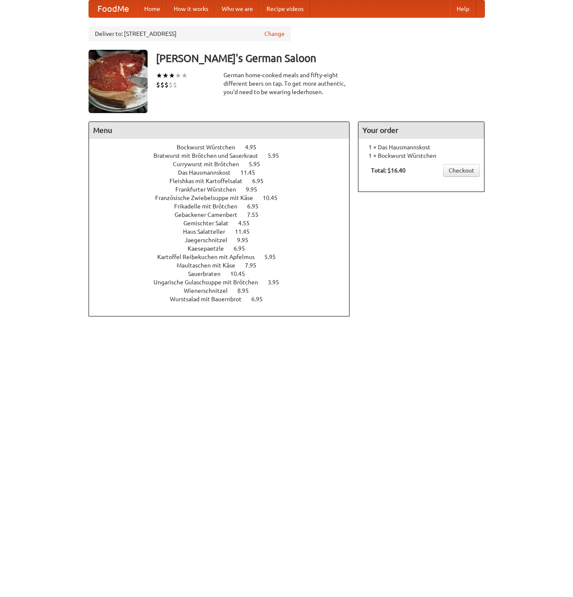  I want to click on a: Fleishkas mit Kartoffelsalat 6.95, so click(224, 181).